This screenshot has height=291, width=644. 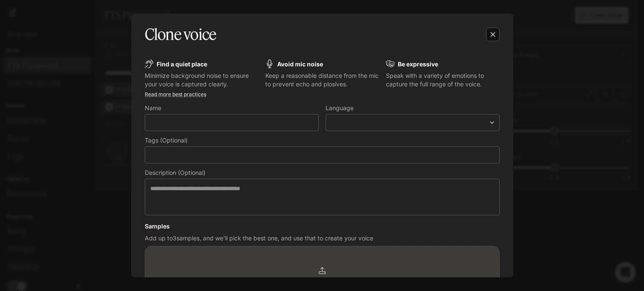 I want to click on b: Find a quiet place, so click(x=182, y=64).